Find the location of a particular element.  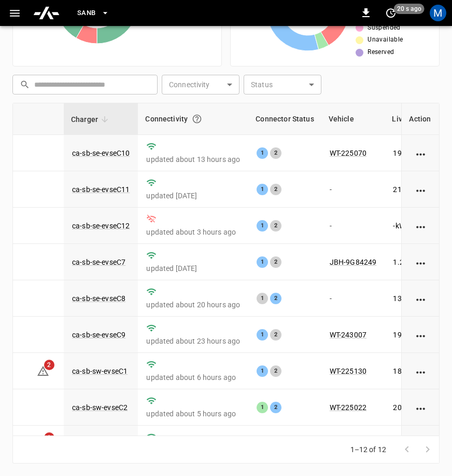

button: set refresh interval is located at coordinates (391, 13).